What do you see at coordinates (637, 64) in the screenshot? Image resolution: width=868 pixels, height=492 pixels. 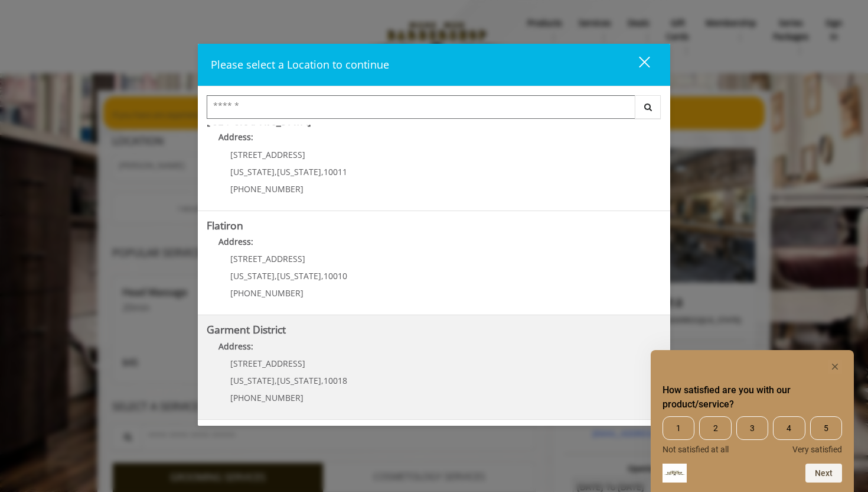 I see `button: close dialog` at bounding box center [637, 64].